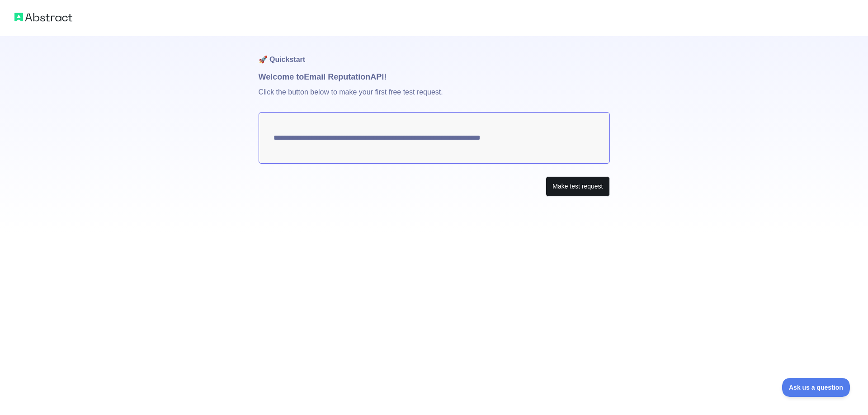 The image size is (868, 415). I want to click on img: Abstract logo, so click(43, 17).